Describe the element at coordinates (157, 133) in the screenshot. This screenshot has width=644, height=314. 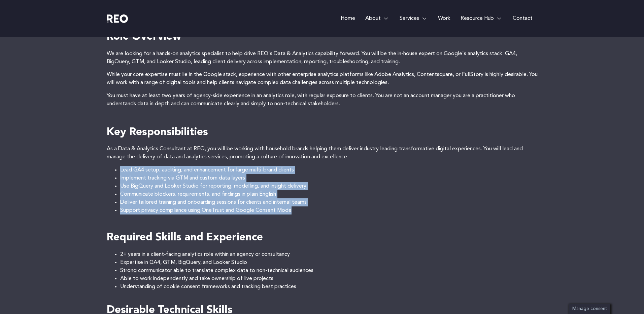
I see `strong: Key Responsibilities` at that location.